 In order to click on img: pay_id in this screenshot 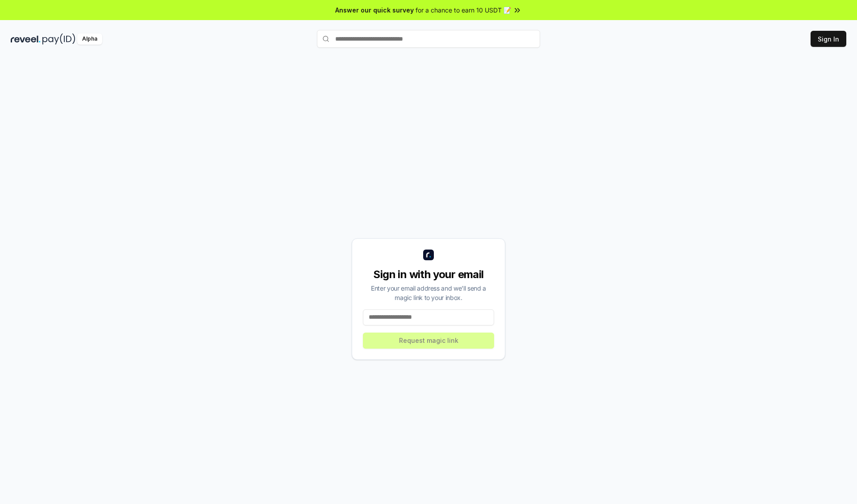, I will do `click(58, 39)`.